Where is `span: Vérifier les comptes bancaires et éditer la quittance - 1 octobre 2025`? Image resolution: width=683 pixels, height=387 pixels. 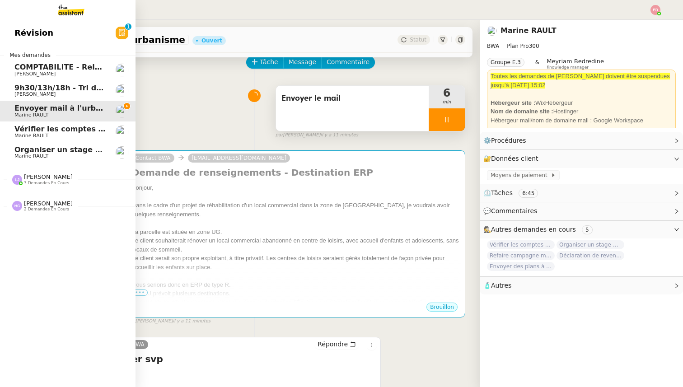 span: Vérifier les comptes bancaires et éditer la quittance - 1 octobre 2025 is located at coordinates (155, 129).